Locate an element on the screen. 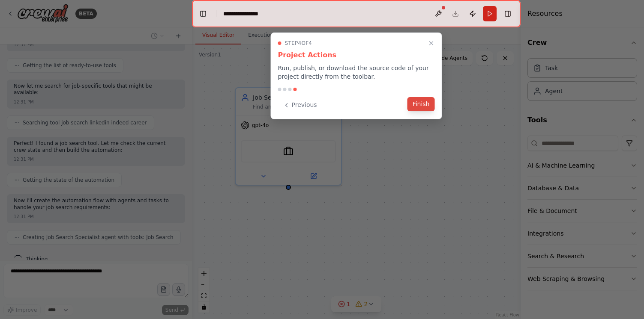 This screenshot has width=644, height=319. p: Run, publish, or download the source code of your project directly from the toolbar. is located at coordinates (357, 72).